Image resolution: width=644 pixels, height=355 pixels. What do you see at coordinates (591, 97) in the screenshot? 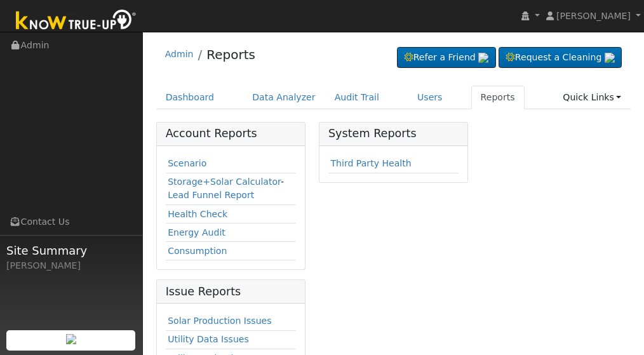
I see `a: Quick Links` at bounding box center [591, 97].